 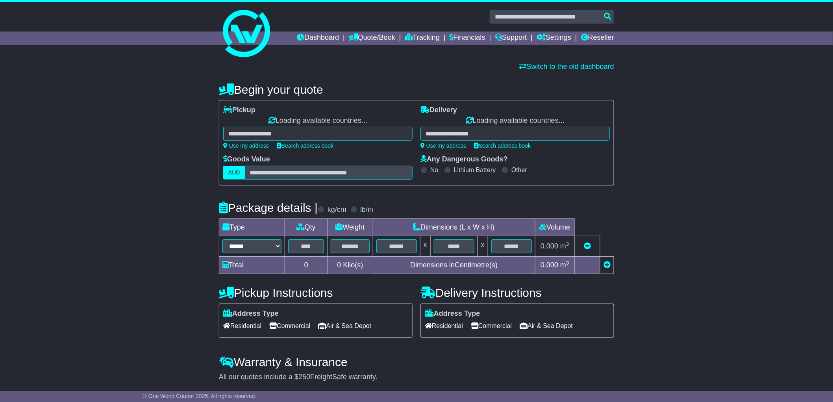 What do you see at coordinates (306, 265) in the screenshot?
I see `td: 0` at bounding box center [306, 265].